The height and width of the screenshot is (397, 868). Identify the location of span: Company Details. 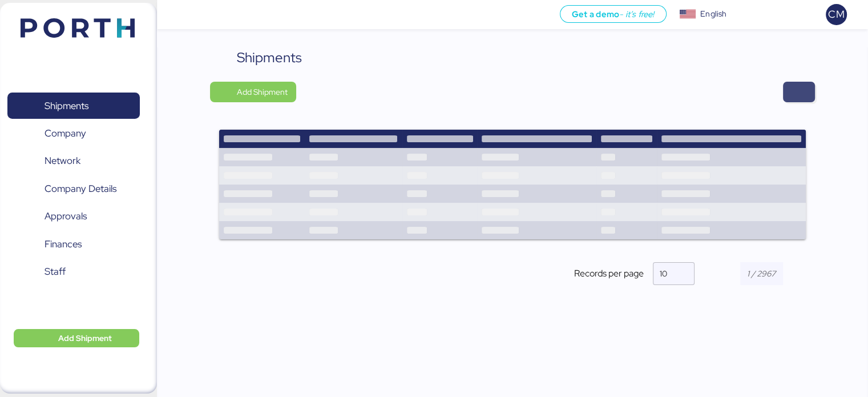
(81, 188).